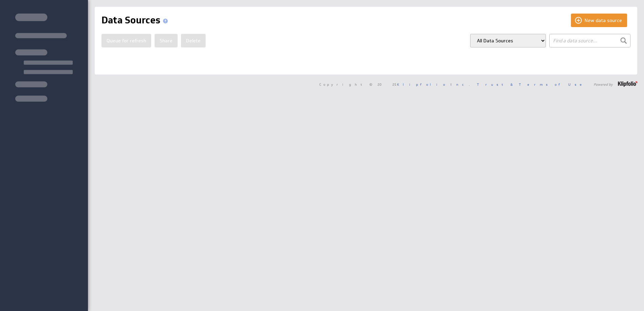  What do you see at coordinates (394, 84) in the screenshot?
I see `span: Copyright © 2025` at bounding box center [394, 84].